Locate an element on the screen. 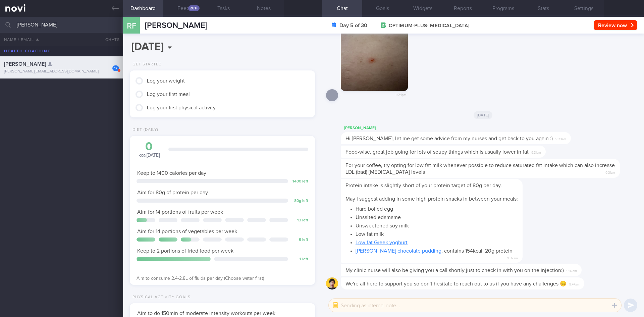  span: Protein intake is slightly short of your protein target of 80g per day. is located at coordinates (424, 185).